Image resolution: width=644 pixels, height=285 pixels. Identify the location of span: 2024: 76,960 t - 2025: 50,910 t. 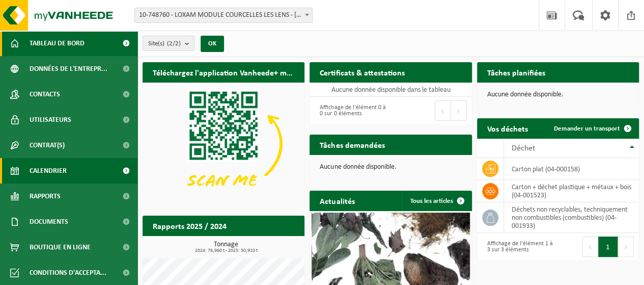
(226, 251).